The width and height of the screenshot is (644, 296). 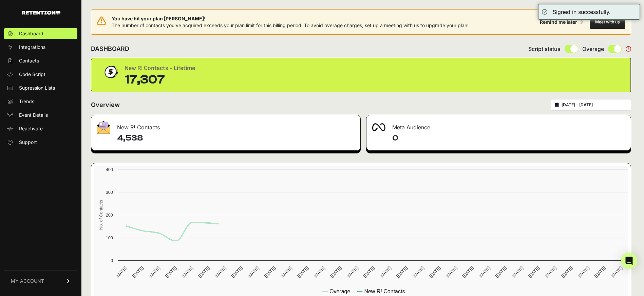 What do you see at coordinates (104, 127) in the screenshot?
I see `img: fa-envelope-19ae18322b30453b285274b1b8af3d052b27d846a4fbe8435d1a52b978f639a2.png` at bounding box center [104, 127].